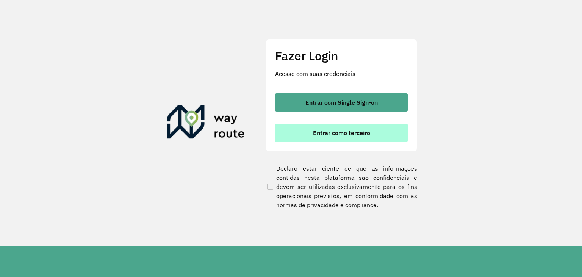 The image size is (582, 277). Describe the element at coordinates (206, 123) in the screenshot. I see `img: Roteirizador AmbevTech` at that location.